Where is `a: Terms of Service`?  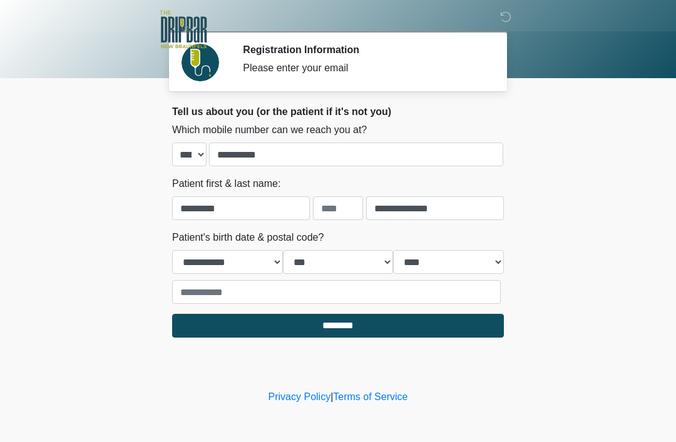 a: Terms of Service is located at coordinates (370, 397).